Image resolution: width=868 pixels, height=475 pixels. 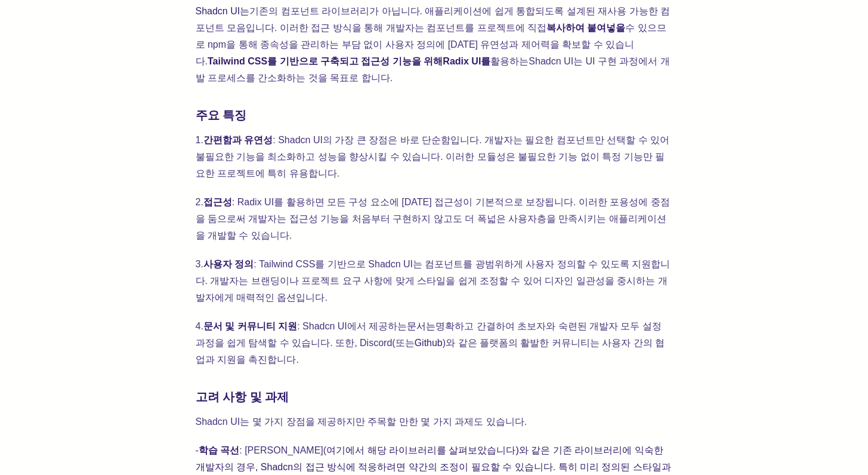 I want to click on font: 문서는, so click(x=421, y=326).